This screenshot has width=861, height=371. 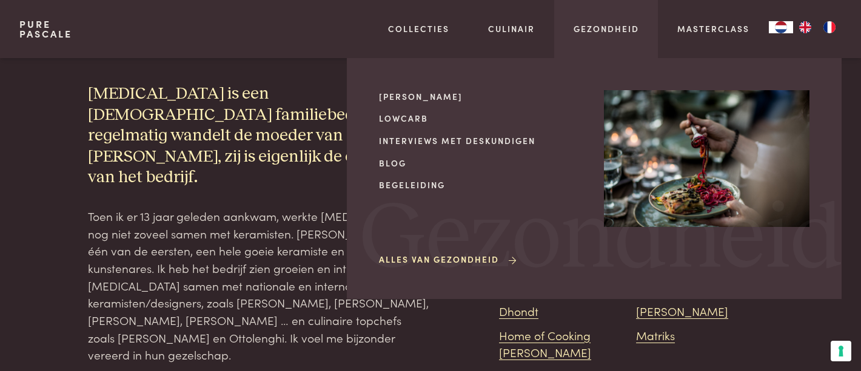 What do you see at coordinates (781, 27) in the screenshot?
I see `a: NL` at bounding box center [781, 27].